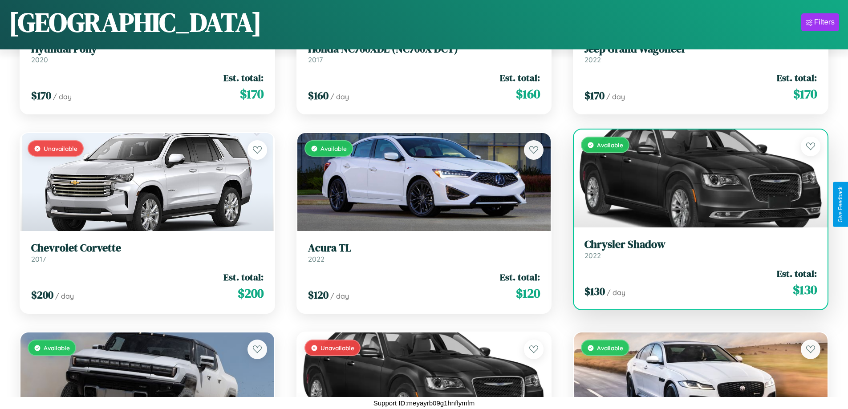 The width and height of the screenshot is (848, 409). What do you see at coordinates (424, 49) in the screenshot?
I see `h3: Honda NC700XDL (NC700X DCT)` at bounding box center [424, 49].